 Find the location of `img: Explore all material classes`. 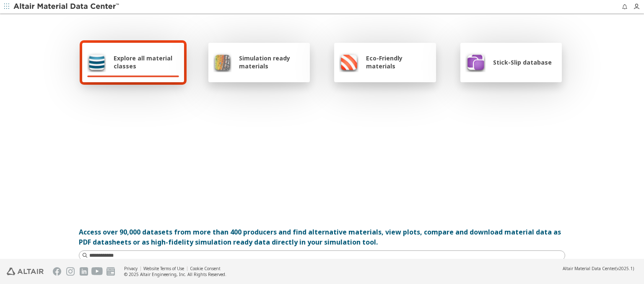

img: Explore all material classes is located at coordinates (96, 62).